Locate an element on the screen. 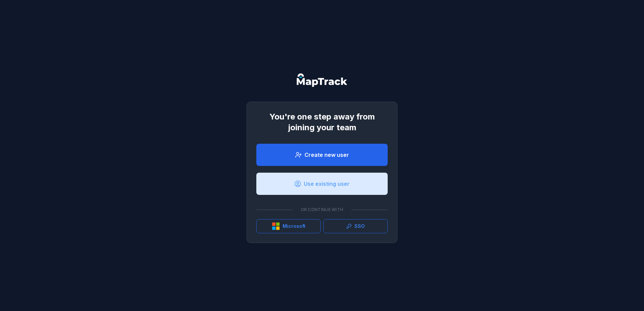  button: Microsoft is located at coordinates (288, 226).